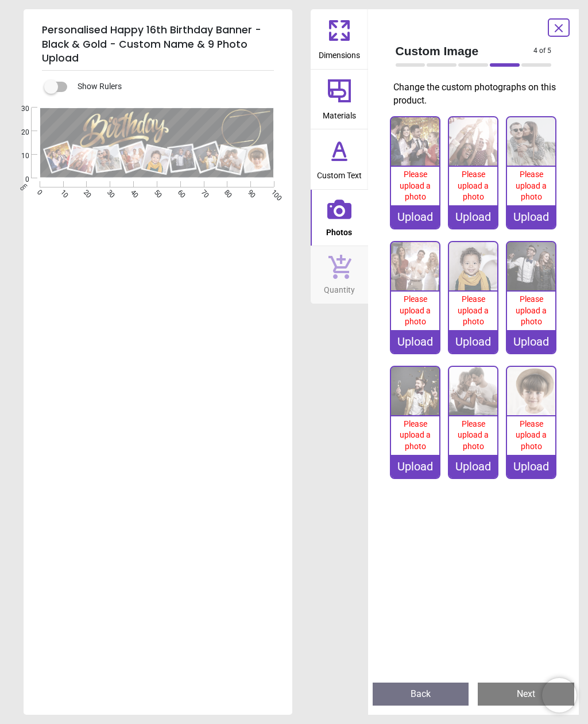 The height and width of the screenshot is (724, 588). Describe the element at coordinates (339, 39) in the screenshot. I see `button: Dimensions` at that location.